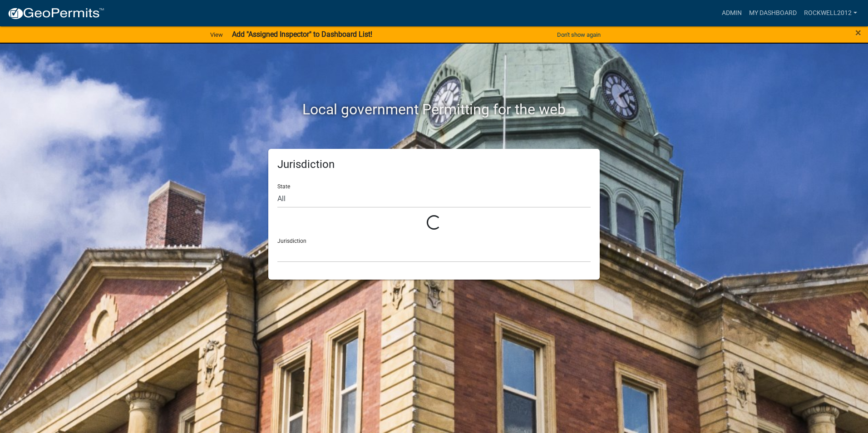  What do you see at coordinates (434, 164) in the screenshot?
I see `h5: Jurisdiction` at bounding box center [434, 164].